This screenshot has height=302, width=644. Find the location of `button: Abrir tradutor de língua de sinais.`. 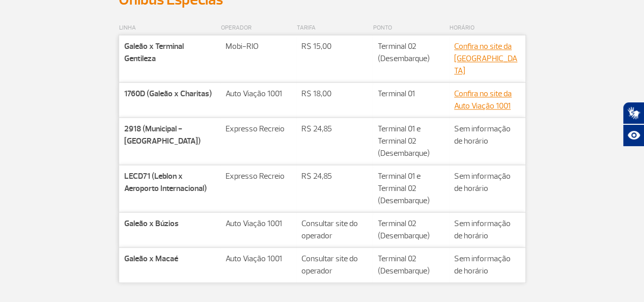

button: Abrir tradutor de língua de sinais. is located at coordinates (633, 113).